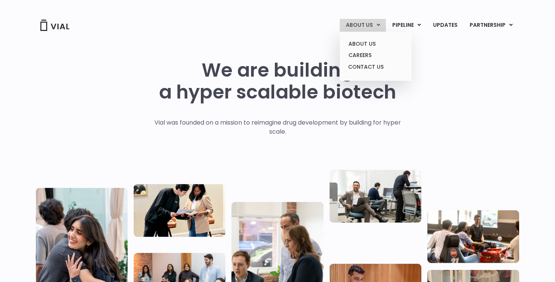 The width and height of the screenshot is (555, 282). I want to click on a: PARTNERSHIPMenu Toggle, so click(491, 25).